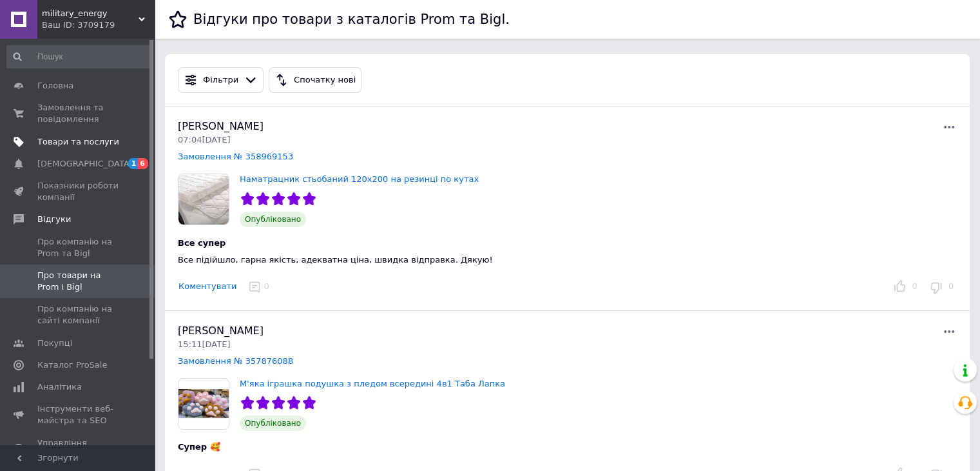  Describe the element at coordinates (372, 383) in the screenshot. I see `a: М'яка іграшка подушка з пледом всередині 4в1 Таба Лапка` at that location.